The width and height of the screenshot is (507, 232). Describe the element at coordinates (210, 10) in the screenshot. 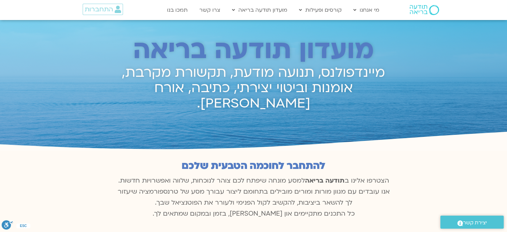

I see `a: צרו קשר` at that location.